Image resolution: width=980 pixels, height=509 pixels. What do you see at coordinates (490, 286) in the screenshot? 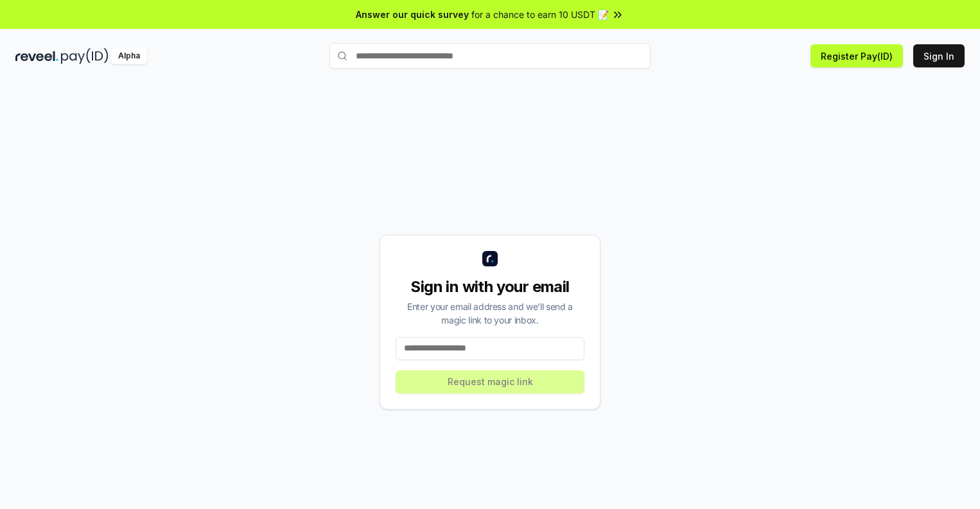
I see `div: Sign in with your email` at bounding box center [490, 286].